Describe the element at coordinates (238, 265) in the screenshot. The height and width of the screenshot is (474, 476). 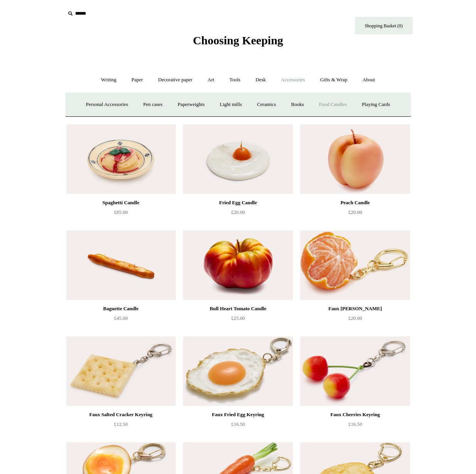
I see `a: Bull Heart Tomato Candle Bull Heart Tomato Candle` at that location.